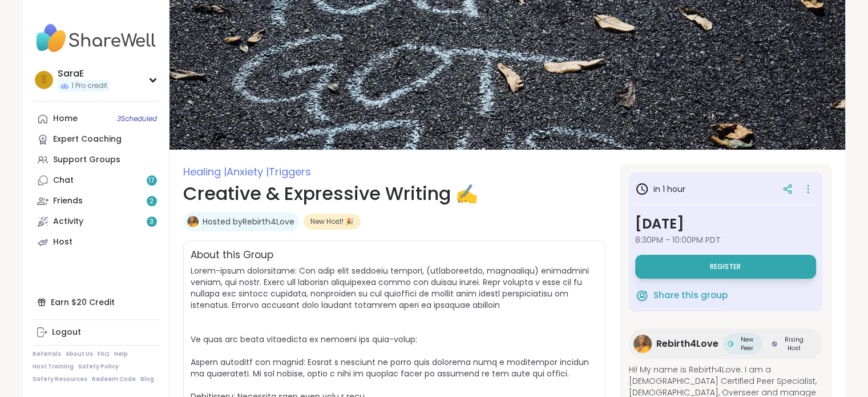  I want to click on a: Rebirth4LoveRebirth4LoveNew PeerNew PeerRising HostRising Host, so click(725, 344).